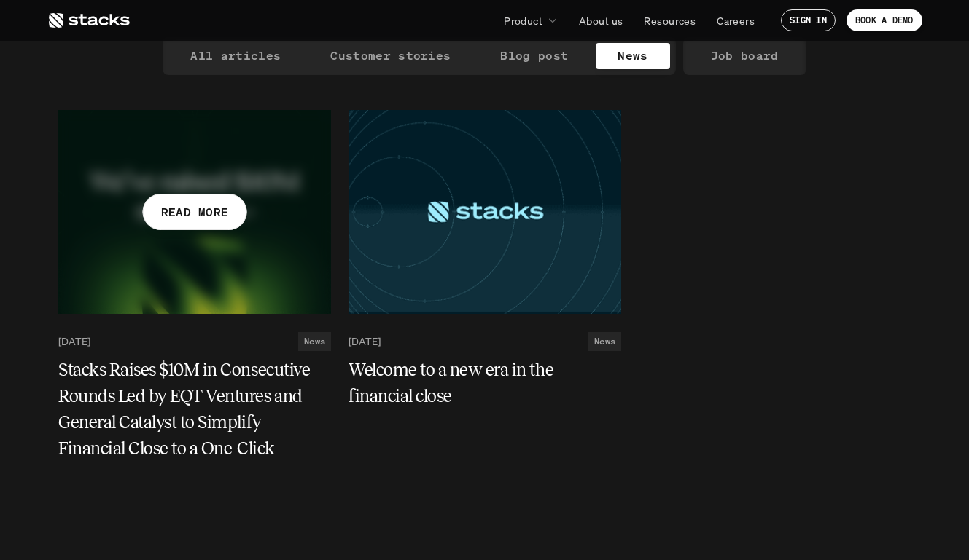  What do you see at coordinates (194, 212) in the screenshot?
I see `a: READ MORE` at bounding box center [194, 212].